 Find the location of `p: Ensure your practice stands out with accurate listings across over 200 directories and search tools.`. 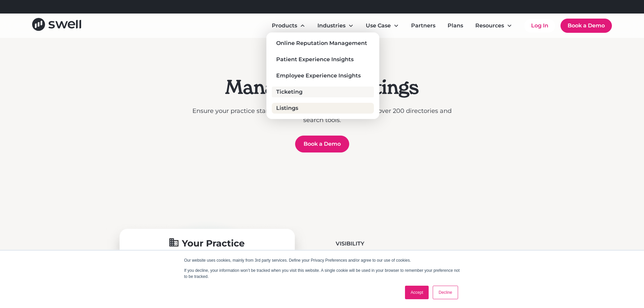

p: Ensure your practice stands out with accurate listings across over 200 directories and search tools. is located at coordinates (322, 116).